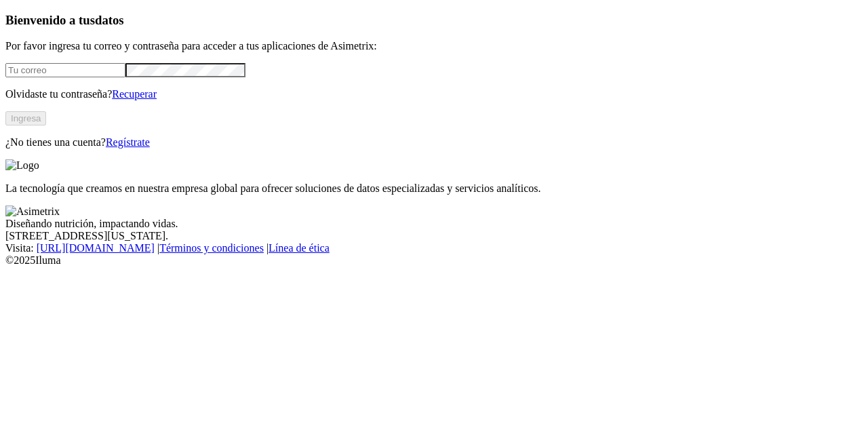  I want to click on div: Diseñando nutrición, impactando vidas., so click(434, 224).